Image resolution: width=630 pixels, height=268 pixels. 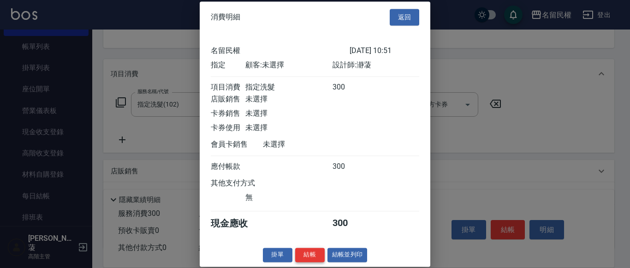 What do you see at coordinates (376, 65) in the screenshot?
I see `div: 設計師: 瀞蓤` at bounding box center [376, 65].